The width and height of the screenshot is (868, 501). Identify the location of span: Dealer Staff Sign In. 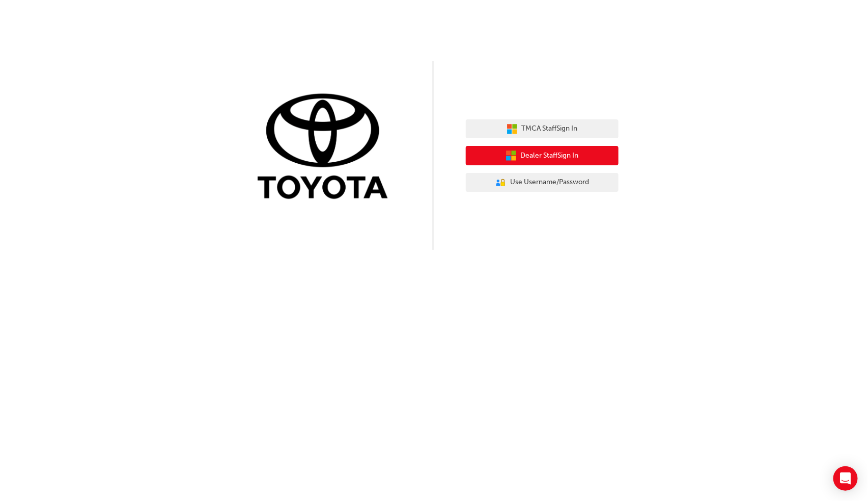
(550, 155).